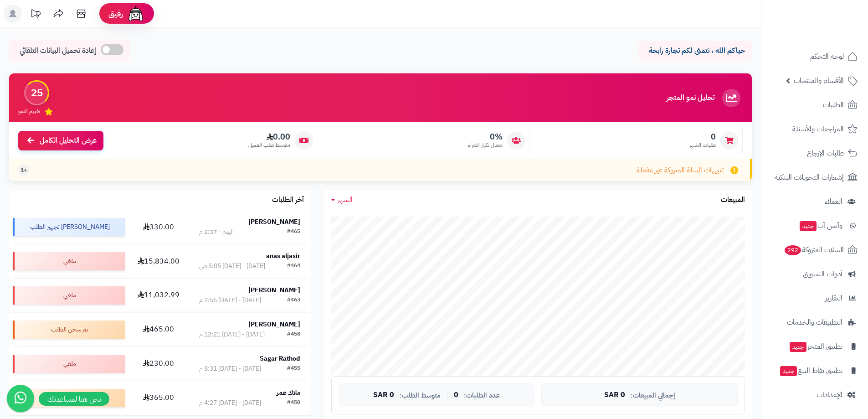  I want to click on span: تطبيق المتجر, so click(815, 346).